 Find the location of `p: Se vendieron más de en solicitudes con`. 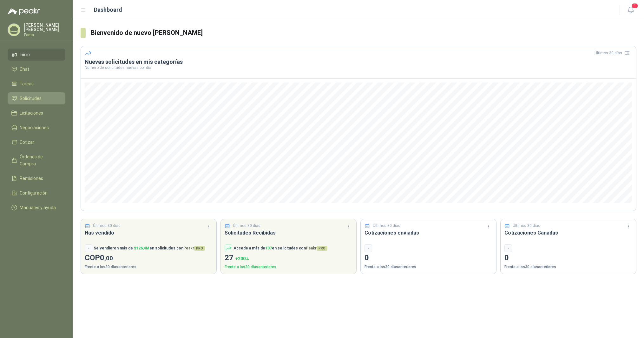

p: Se vendieron más de en solicitudes con is located at coordinates (149, 248).